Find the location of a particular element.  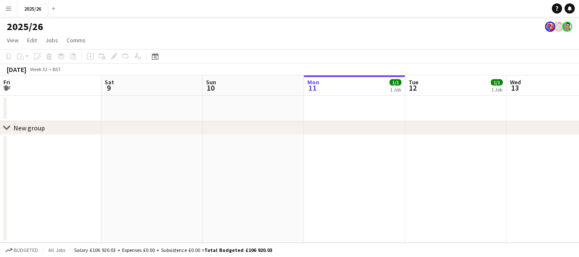

span: Budgeted is located at coordinates (26, 250).